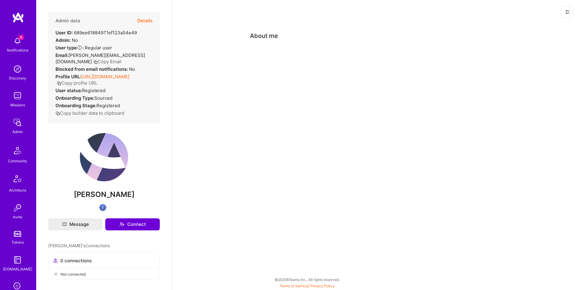  Describe the element at coordinates (90, 113) in the screenshot. I see `button: Copy builder data to clipboard` at that location.